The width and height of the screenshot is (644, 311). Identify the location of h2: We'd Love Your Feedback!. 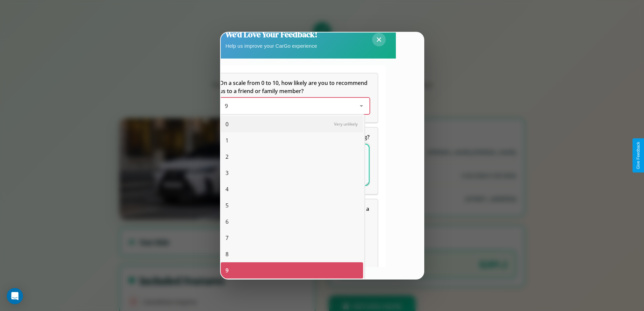
(271, 34).